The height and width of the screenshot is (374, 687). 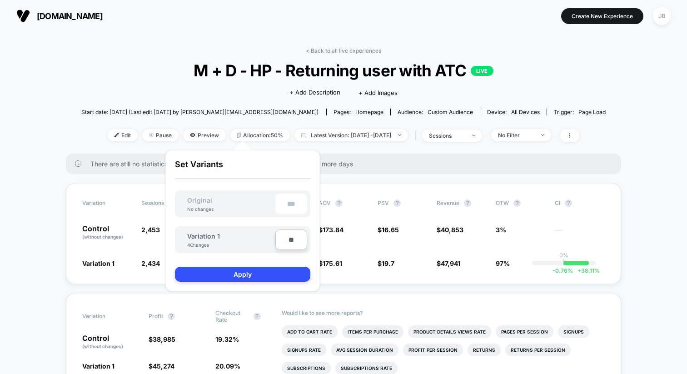 I want to click on p: 0%, so click(x=564, y=255).